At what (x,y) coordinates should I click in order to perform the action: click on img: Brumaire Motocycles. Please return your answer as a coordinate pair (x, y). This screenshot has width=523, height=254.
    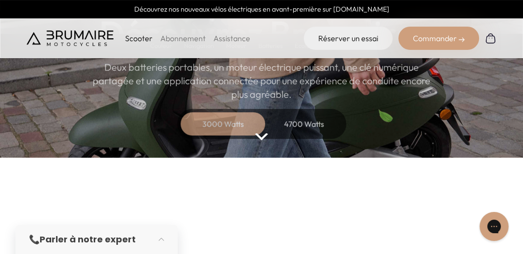
    Looking at the image, I should click on (70, 38).